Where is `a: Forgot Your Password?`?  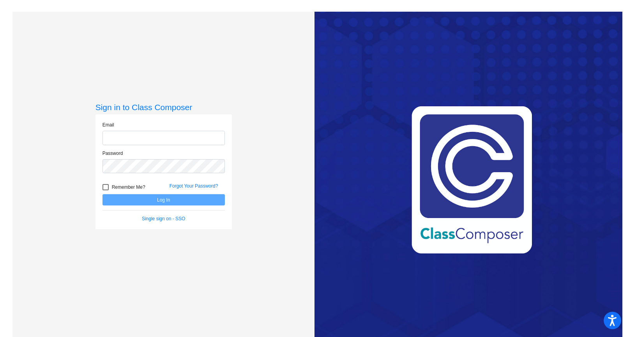
a: Forgot Your Password? is located at coordinates (194, 186).